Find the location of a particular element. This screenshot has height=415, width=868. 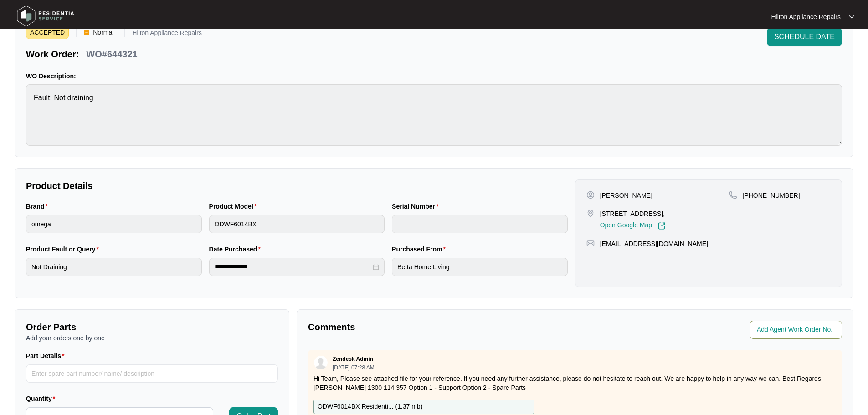

label: Date Purchased is located at coordinates (237, 249).